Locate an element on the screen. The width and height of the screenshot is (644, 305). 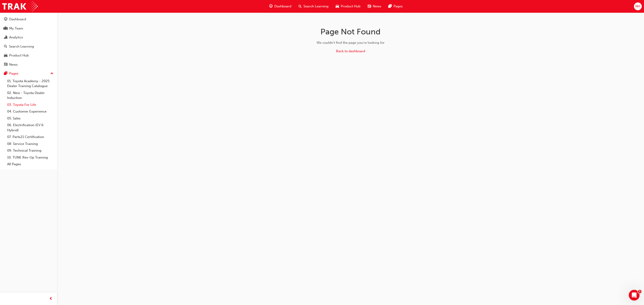
div: Dashboard is located at coordinates (18, 19).